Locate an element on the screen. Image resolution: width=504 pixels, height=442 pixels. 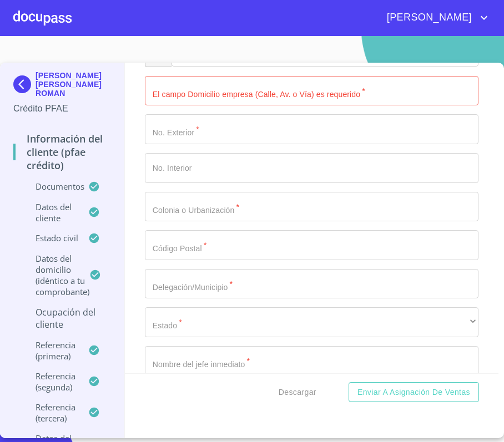
p: Documentos is located at coordinates (50, 187).